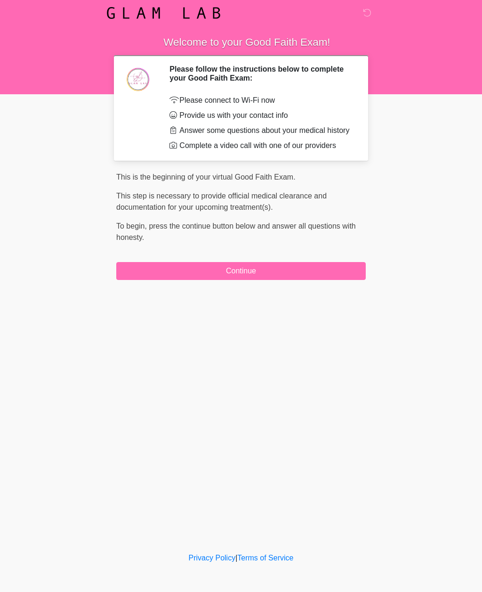  What do you see at coordinates (260, 100) in the screenshot?
I see `li: Please connect to Wi-Fi now` at bounding box center [260, 100].